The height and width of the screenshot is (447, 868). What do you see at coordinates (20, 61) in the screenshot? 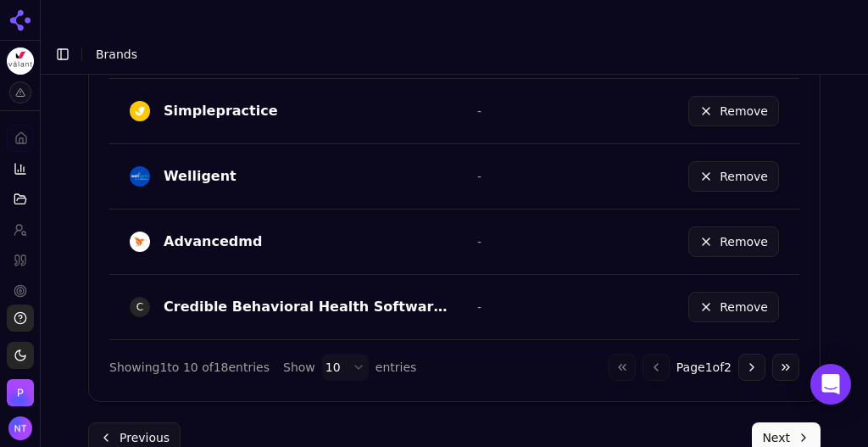
I see `button: Current brand: Valant` at bounding box center [20, 61].